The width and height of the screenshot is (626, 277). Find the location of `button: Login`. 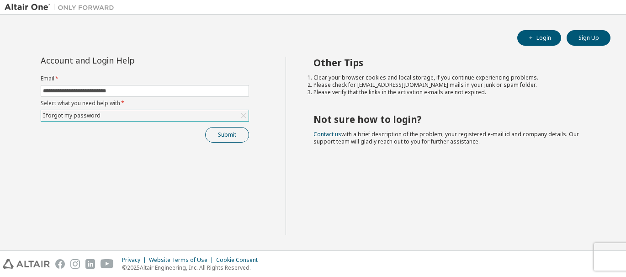

button: Login is located at coordinates (539, 38).